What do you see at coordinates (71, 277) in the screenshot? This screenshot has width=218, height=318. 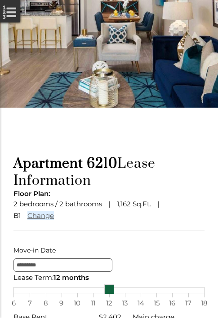 I see `span: 12 months` at bounding box center [71, 277].